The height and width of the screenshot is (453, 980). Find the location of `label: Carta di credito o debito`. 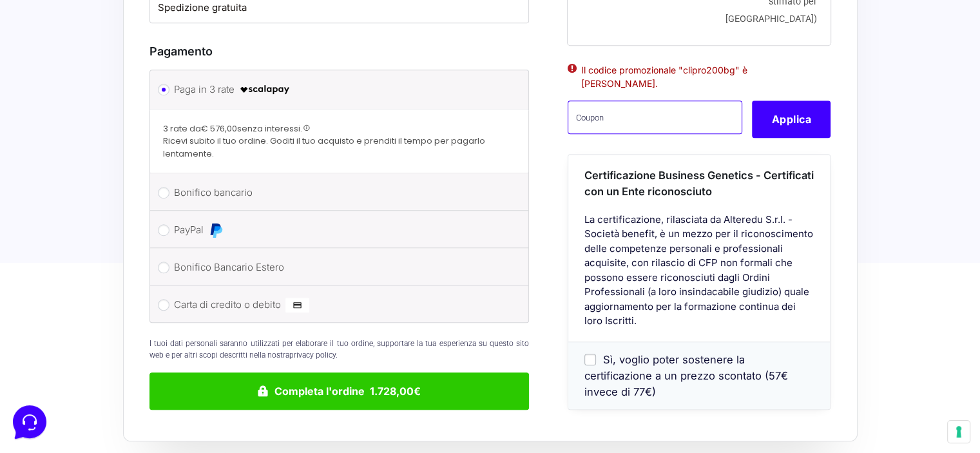

label: Carta di credito o debito is located at coordinates (337, 305).